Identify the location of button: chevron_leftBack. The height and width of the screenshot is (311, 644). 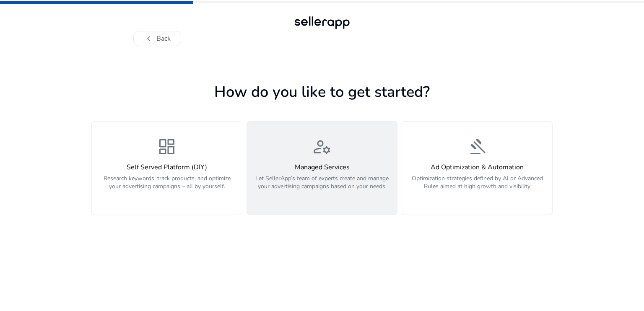
(157, 38).